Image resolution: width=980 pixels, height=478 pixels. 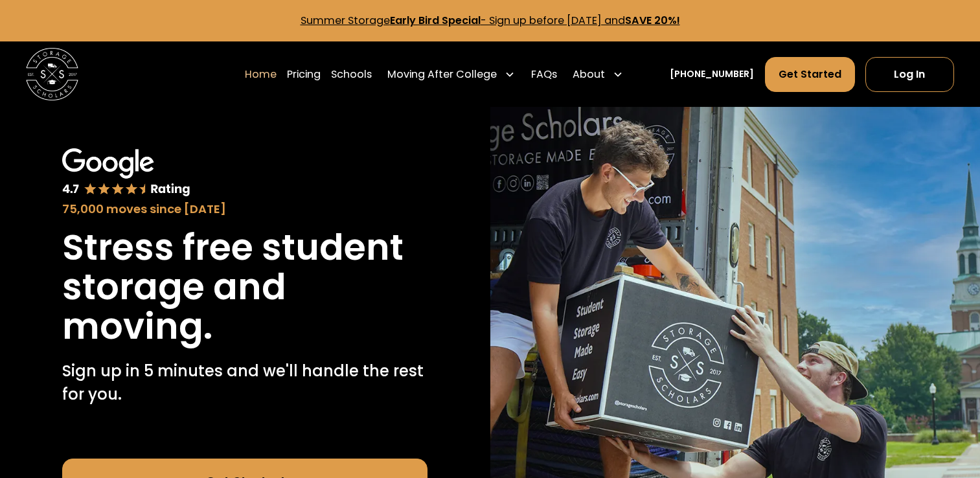 I want to click on strong: Early Bird Special, so click(x=436, y=20).